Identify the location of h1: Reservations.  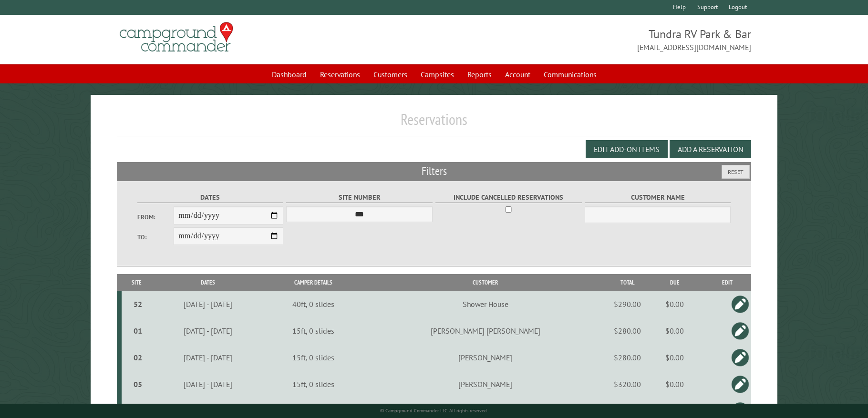
(434, 123).